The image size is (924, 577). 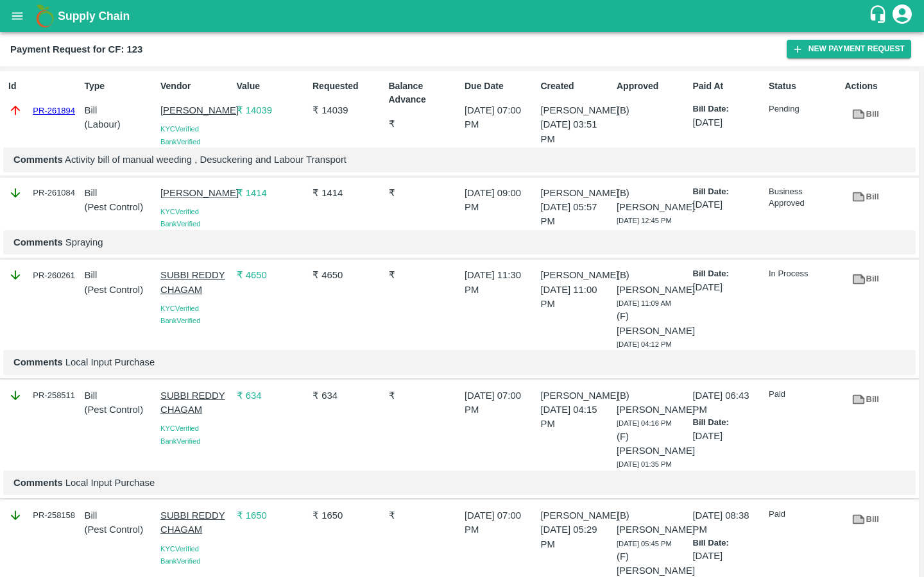 I want to click on div: account of current user, so click(x=902, y=16).